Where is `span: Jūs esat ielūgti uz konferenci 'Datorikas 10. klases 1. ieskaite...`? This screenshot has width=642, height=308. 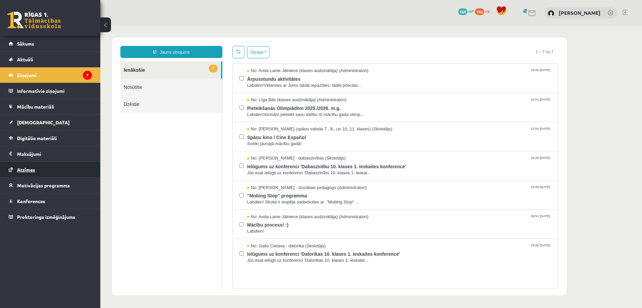 span: Jūs esat ielūgti uz konferenci 'Datorikas 10. klases 1. ieskaite... is located at coordinates (299, 234).